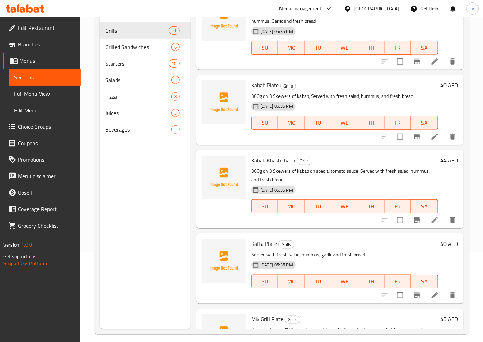 This screenshot has width=483, height=342. Describe the element at coordinates (46, 143) in the screenshot. I see `span: Coupons` at that location.